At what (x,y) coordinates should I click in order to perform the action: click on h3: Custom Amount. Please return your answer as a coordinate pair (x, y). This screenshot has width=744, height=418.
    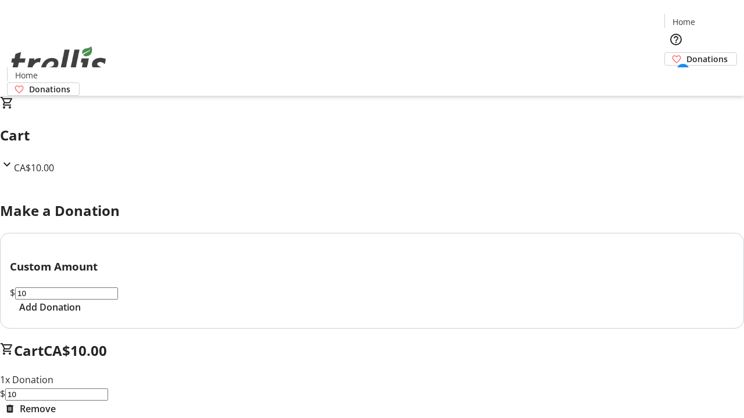
    Looking at the image, I should click on (372, 267).